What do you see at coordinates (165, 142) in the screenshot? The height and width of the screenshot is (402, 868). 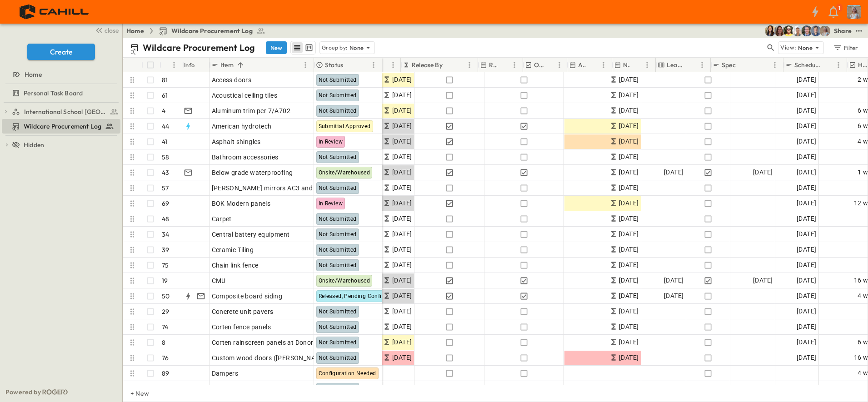 I see `p: 41` at bounding box center [165, 142].